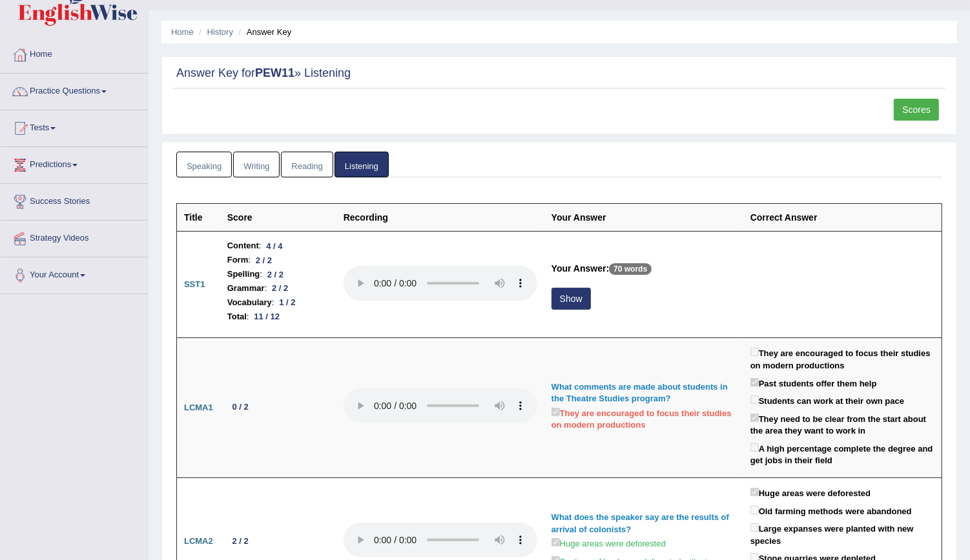  What do you see at coordinates (754, 399) in the screenshot?
I see `input: Students can work at their own pace` at bounding box center [754, 399].